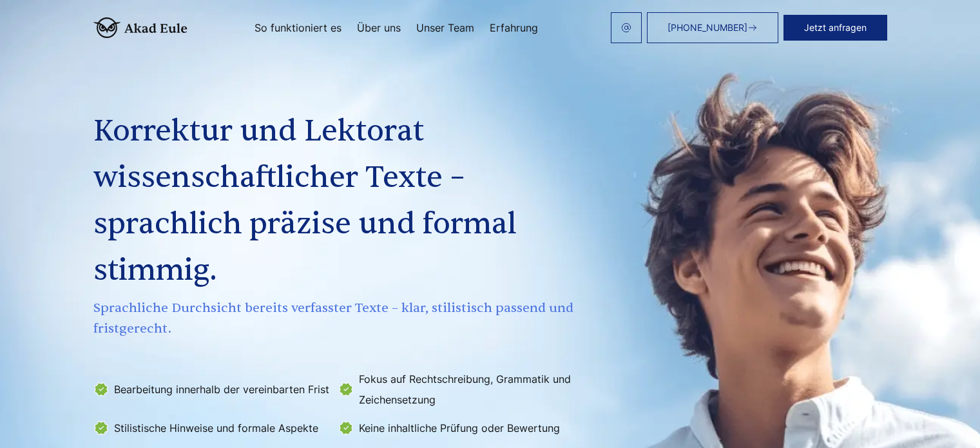 Image resolution: width=980 pixels, height=448 pixels. What do you see at coordinates (445, 28) in the screenshot?
I see `a: Unser Team` at bounding box center [445, 28].